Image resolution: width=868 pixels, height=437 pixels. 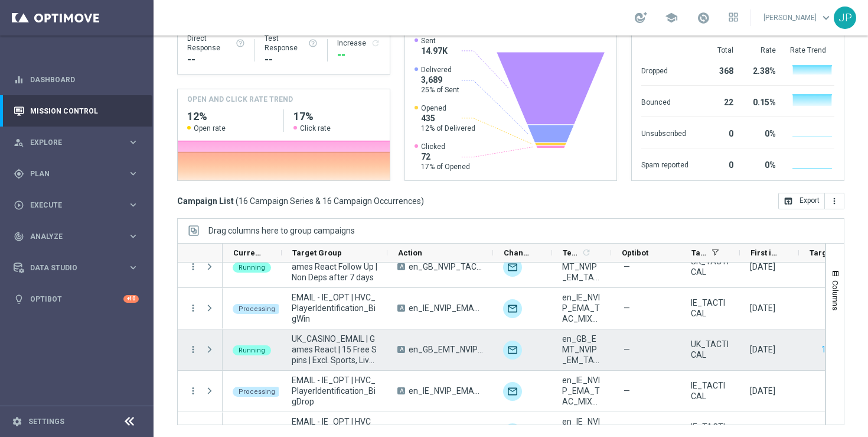 What do you see at coordinates (334, 308) in the screenshot?
I see `span: EMAIL - IE_OPT | HVC_PlayerIdentification_BigWin` at bounding box center [334, 308].